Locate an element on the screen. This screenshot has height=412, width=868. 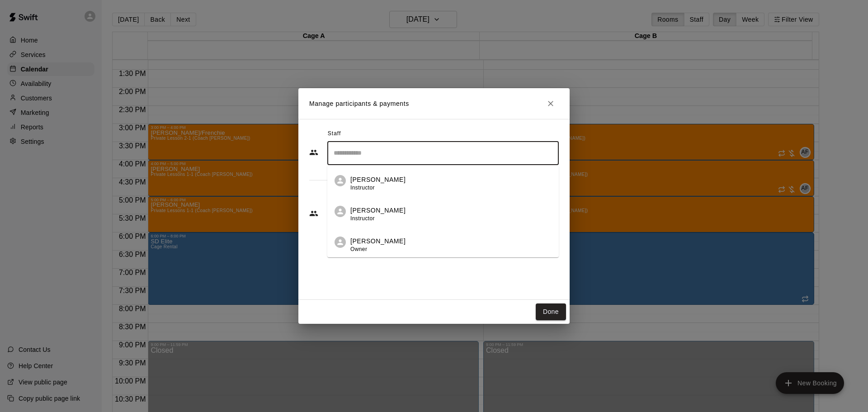
div: Andy Fernandez is located at coordinates (340, 242).